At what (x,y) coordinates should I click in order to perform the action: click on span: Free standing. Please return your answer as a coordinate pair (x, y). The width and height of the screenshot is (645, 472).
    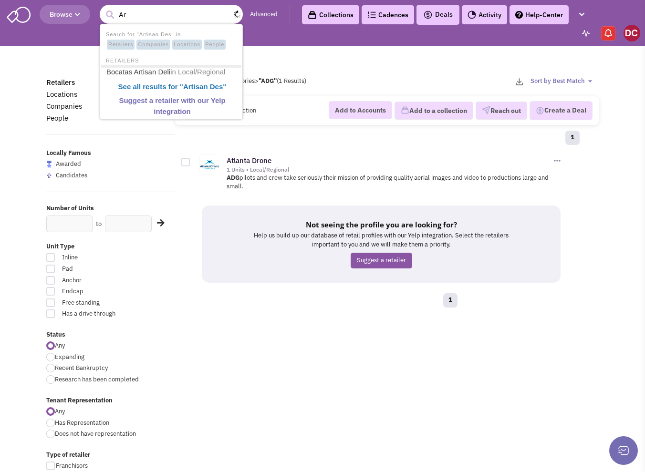
    Looking at the image, I should click on (95, 303).